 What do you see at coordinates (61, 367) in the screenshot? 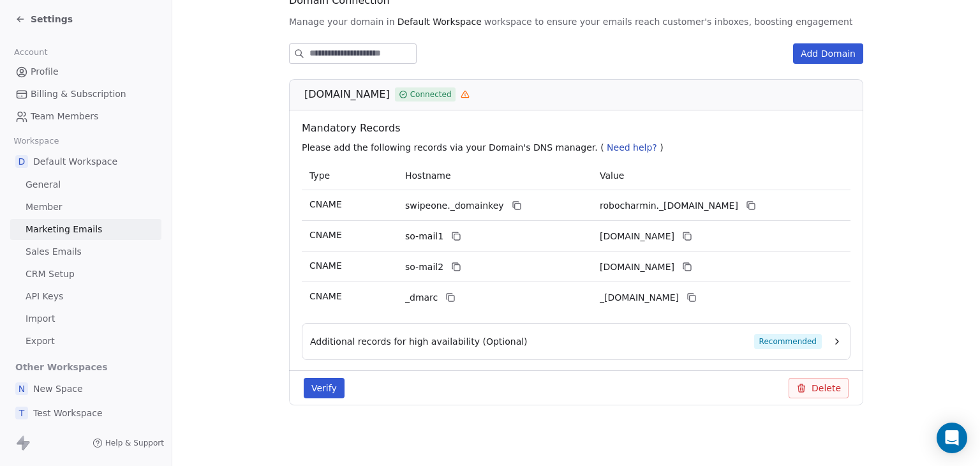
I see `span: Other Workspaces` at bounding box center [61, 367].